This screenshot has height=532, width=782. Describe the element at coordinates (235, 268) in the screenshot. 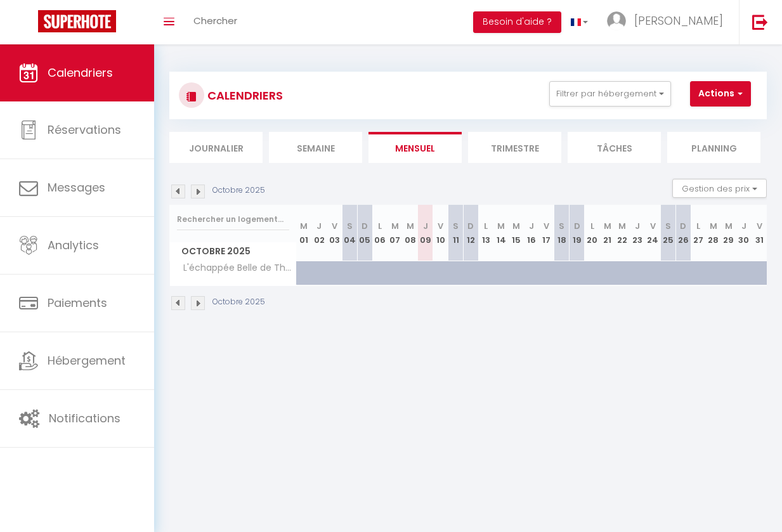

I see `span: L'échappée Belle de Thau` at that location.